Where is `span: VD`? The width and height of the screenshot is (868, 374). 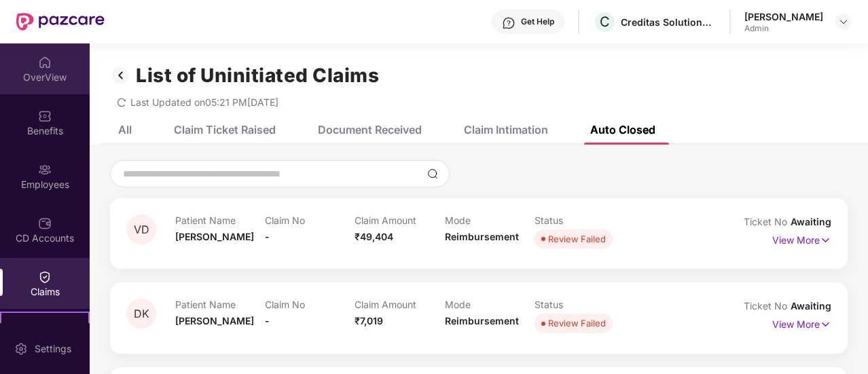
span: VD is located at coordinates (142, 229).